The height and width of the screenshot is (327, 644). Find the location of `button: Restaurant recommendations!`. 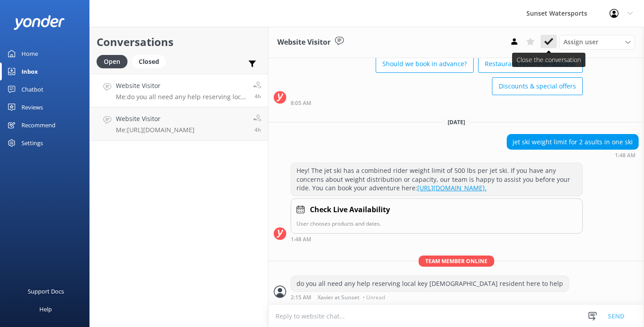

button: Restaurant recommendations! is located at coordinates (530, 64).